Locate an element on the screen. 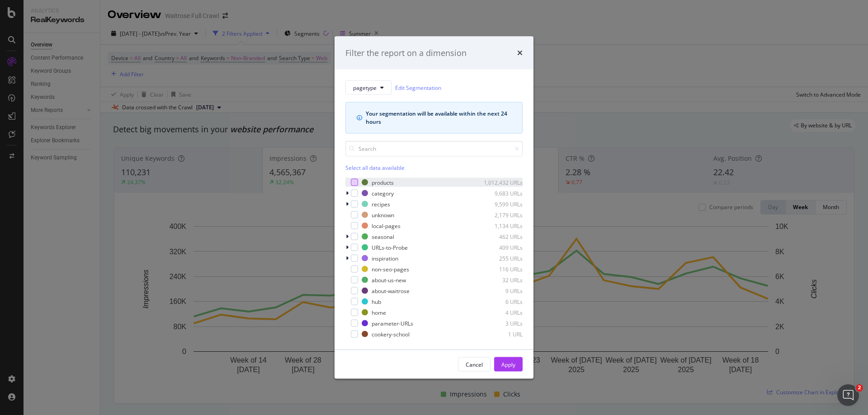 The image size is (868, 415). div: cookery-school is located at coordinates (391, 334).